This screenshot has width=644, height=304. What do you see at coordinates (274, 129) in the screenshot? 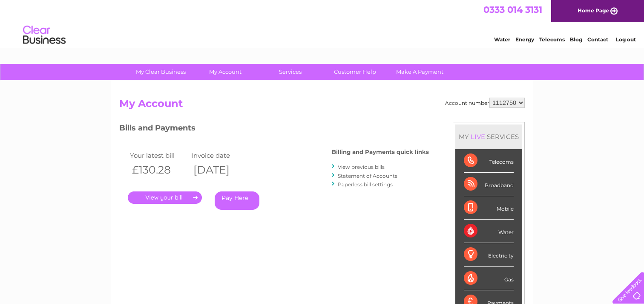
I see `h3: Bills and Payments` at bounding box center [274, 129].